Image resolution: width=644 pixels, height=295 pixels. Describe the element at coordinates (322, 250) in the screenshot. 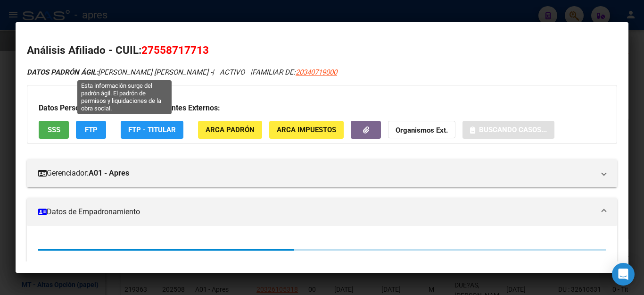

I see `div: Datos de Empadronamiento` at that location.